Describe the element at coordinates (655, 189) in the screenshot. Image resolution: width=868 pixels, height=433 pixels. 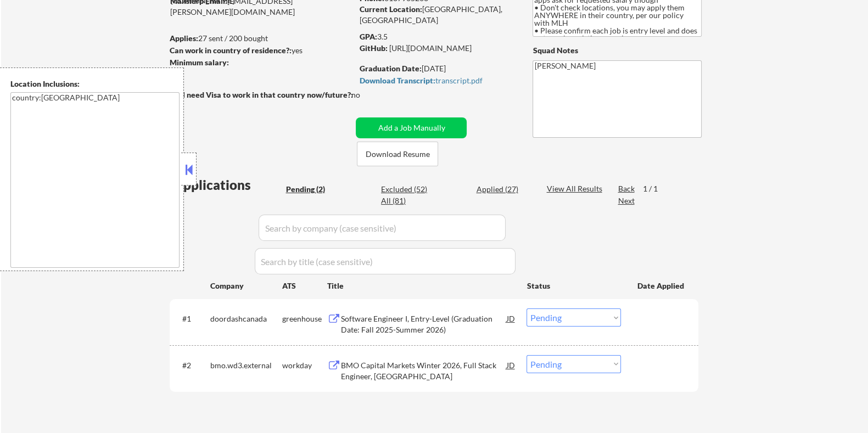
I see `div: 1 / 1` at that location.